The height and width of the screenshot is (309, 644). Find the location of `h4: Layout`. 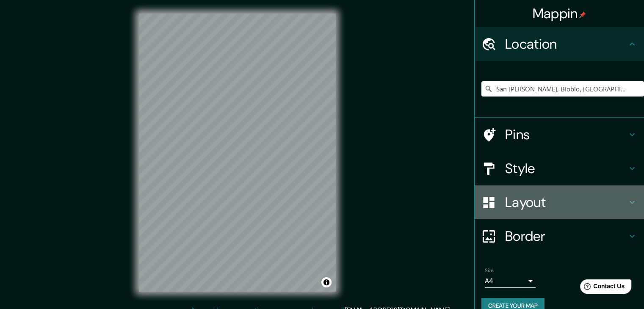

h4: Layout is located at coordinates (566, 202).